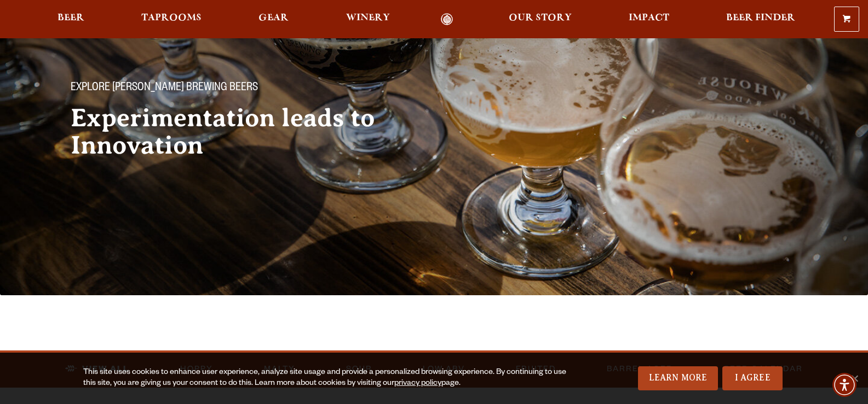  What do you see at coordinates (171, 19) in the screenshot?
I see `a: Taprooms` at bounding box center [171, 19].